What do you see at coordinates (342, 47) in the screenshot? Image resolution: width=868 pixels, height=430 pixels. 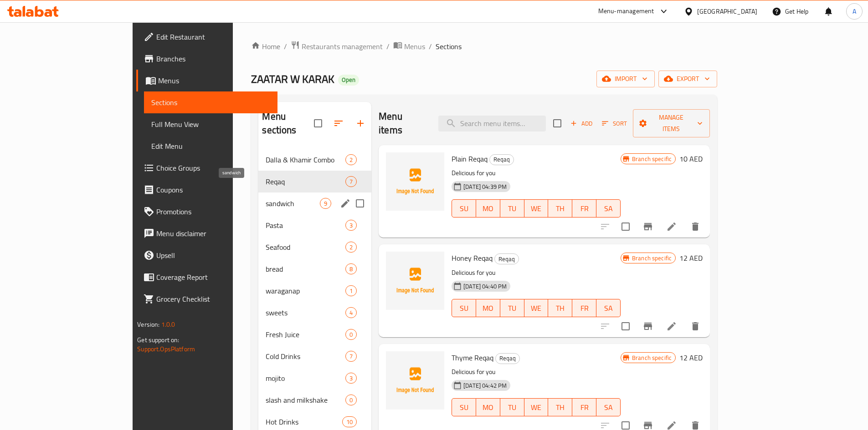 I see `span: Restaurants management` at bounding box center [342, 47].